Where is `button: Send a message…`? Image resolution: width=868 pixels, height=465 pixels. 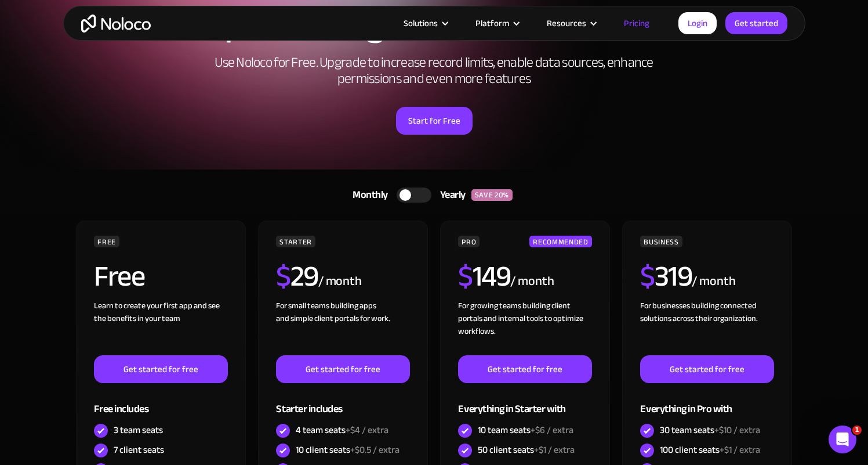 button: Send a message… is located at coordinates (208, 371).